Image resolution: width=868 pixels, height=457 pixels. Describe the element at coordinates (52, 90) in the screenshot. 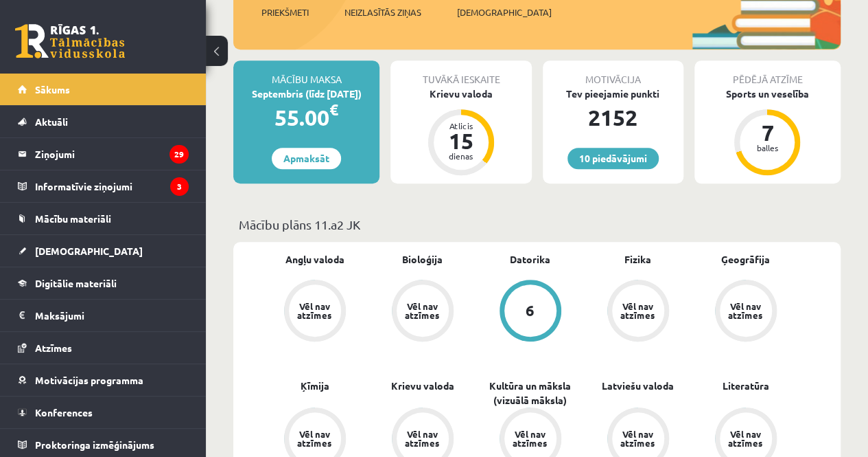

I see `span: Sākums` at that location.